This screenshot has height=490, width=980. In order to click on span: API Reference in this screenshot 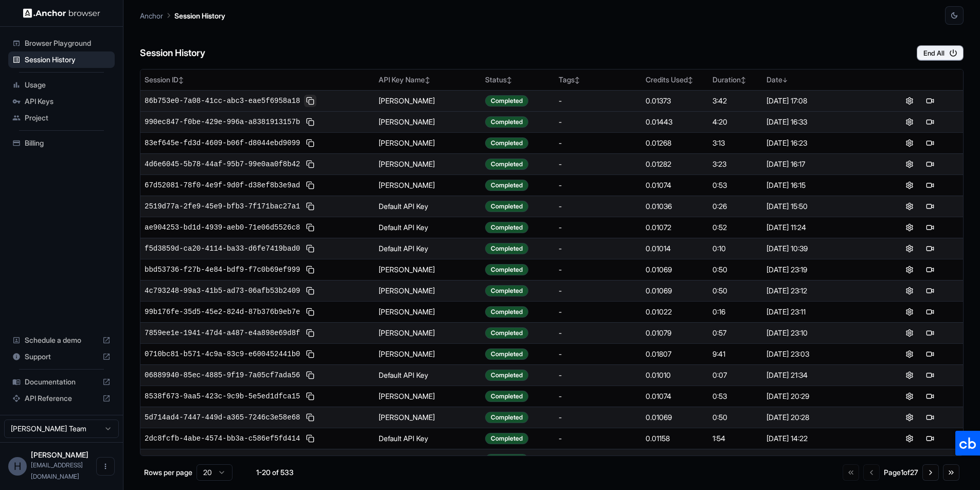, I will do `click(61, 398)`.